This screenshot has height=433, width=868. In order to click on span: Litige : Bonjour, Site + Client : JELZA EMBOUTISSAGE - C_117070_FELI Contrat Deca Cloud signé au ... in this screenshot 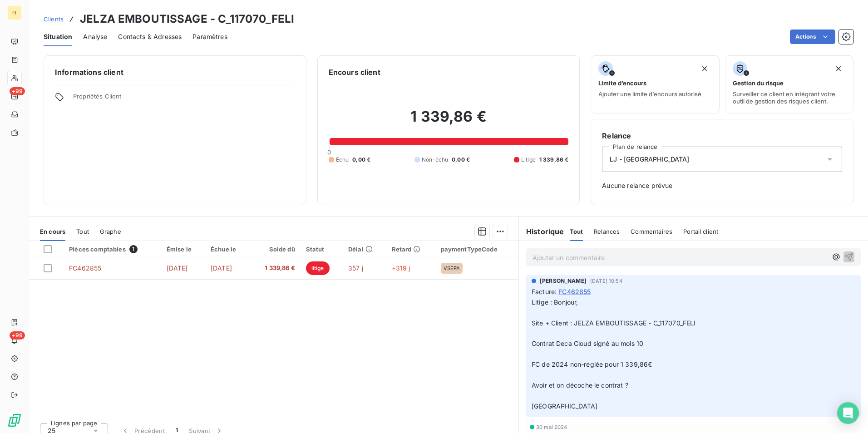, I will do `click(614, 354)`.